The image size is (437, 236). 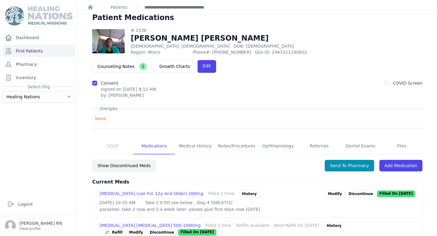 What do you see at coordinates (160, 52) in the screenshot?
I see `span: Region: Mixco` at bounding box center [160, 52].